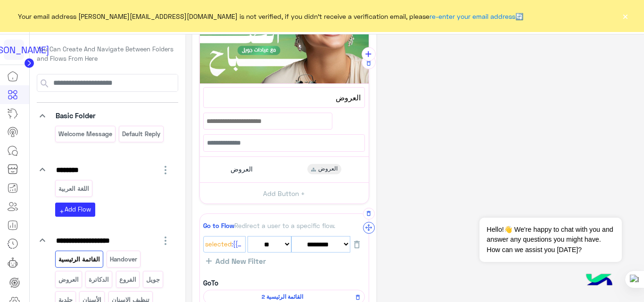 This screenshot has height=302, width=644. I want to click on button: Delete Message, so click(369, 214).